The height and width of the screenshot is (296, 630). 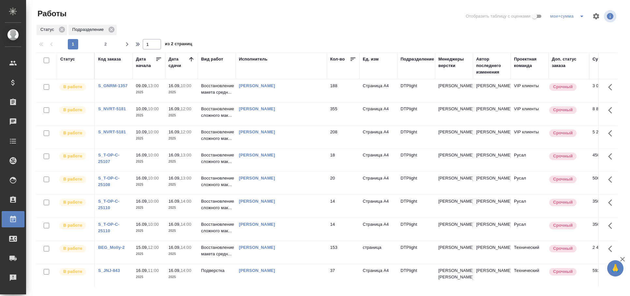 What do you see at coordinates (142, 248) in the screenshot?
I see `p: 15.09,` at bounding box center [142, 248].